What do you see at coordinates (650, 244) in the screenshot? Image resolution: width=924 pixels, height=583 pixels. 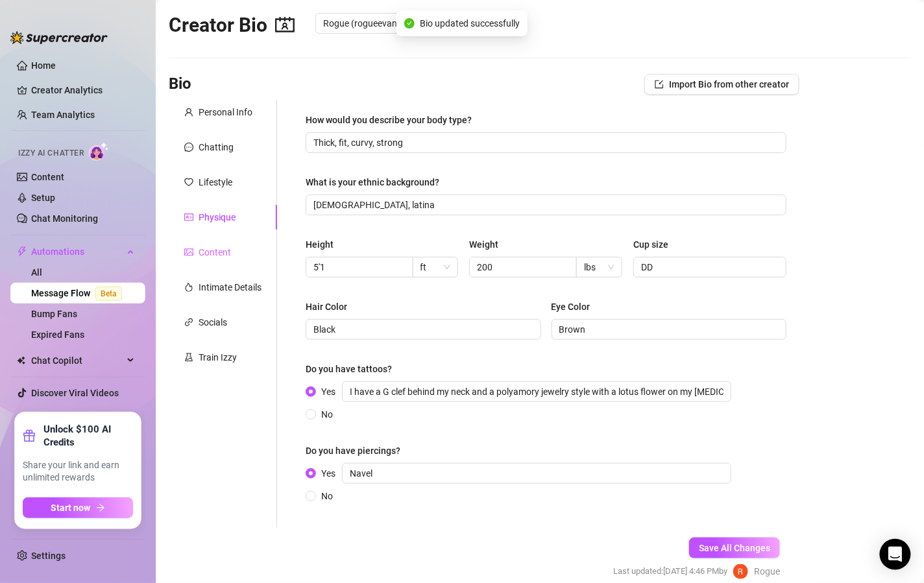 I see `div: Cup size` at bounding box center [650, 244].